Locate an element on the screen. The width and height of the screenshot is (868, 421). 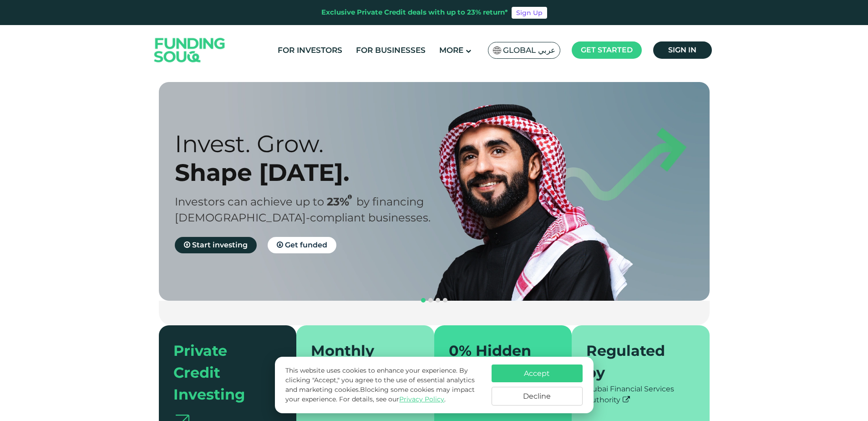
div: Private Credit Investing is located at coordinates (222, 372).